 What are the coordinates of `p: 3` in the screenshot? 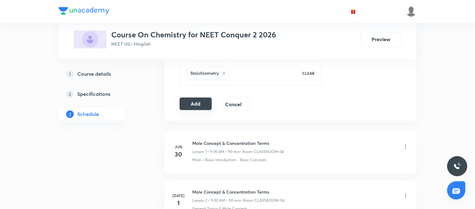 It's located at (70, 114).